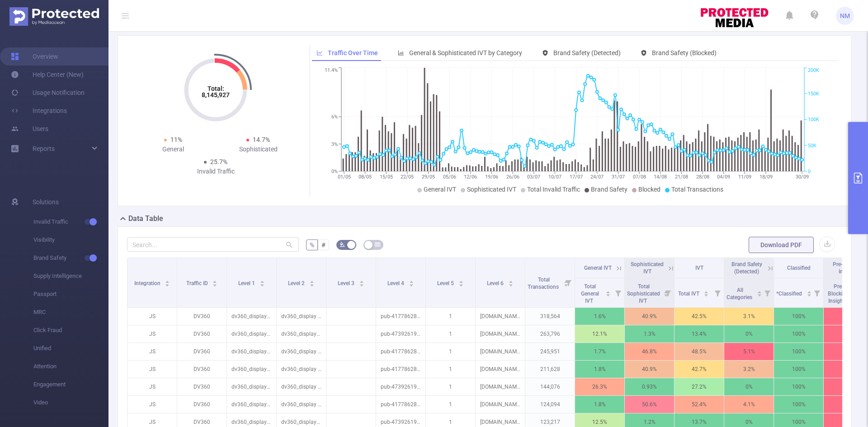 The image size is (868, 427). What do you see at coordinates (71, 367) in the screenshot?
I see `span: Attention` at bounding box center [71, 367].